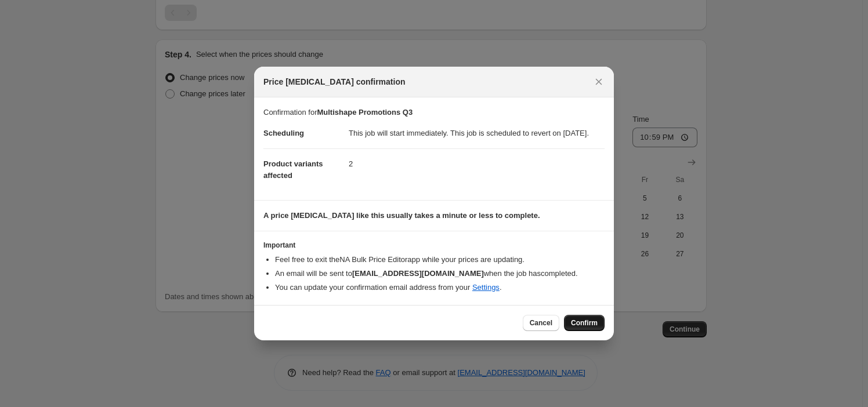  Describe the element at coordinates (486, 287) in the screenshot. I see `a: Settings` at that location.